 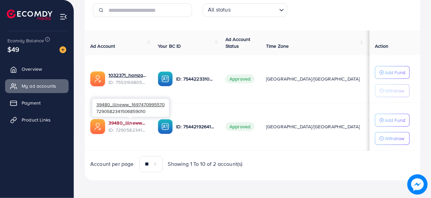 I want to click on span: My ad accounts, so click(x=39, y=86).